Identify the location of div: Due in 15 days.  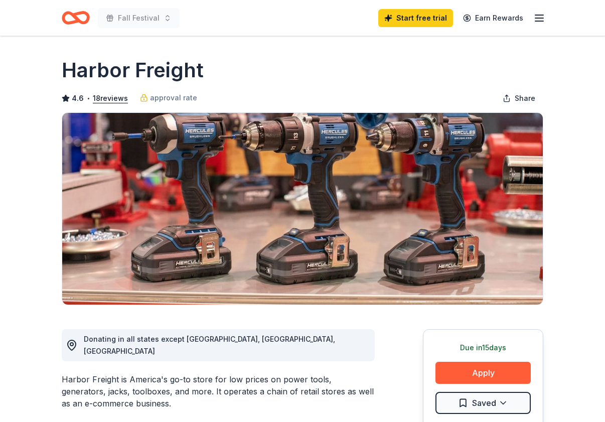
(483, 348).